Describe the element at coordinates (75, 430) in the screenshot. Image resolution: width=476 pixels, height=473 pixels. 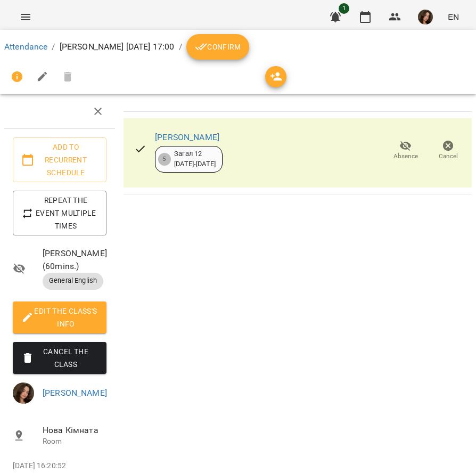
I see `span: Нова Кімната` at that location.